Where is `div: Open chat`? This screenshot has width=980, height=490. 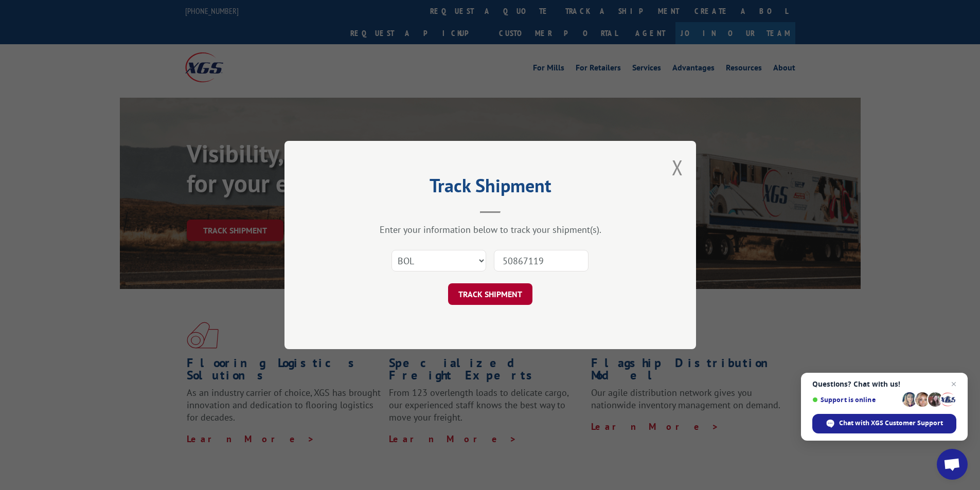
div: Open chat is located at coordinates (952, 464).